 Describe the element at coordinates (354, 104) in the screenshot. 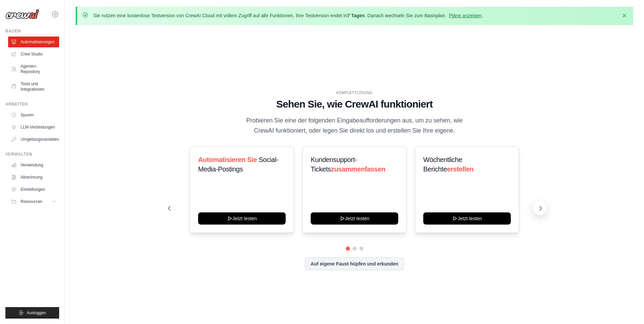

I see `font: Sehen Sie, wie CrewAI funktioniert` at that location.